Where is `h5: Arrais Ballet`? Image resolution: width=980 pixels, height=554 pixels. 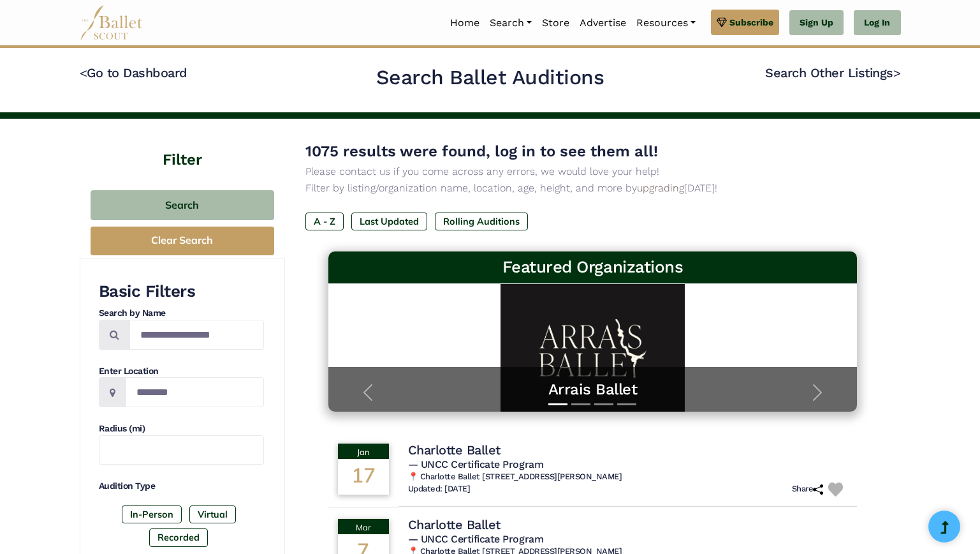
h5: Arrais Ballet is located at coordinates (593, 389).